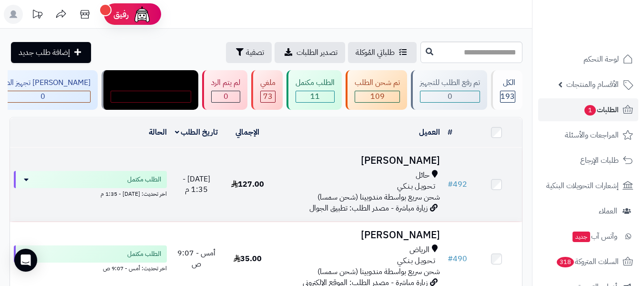 This screenshot has height=286, width=644. I want to click on span: 193, so click(508, 97).